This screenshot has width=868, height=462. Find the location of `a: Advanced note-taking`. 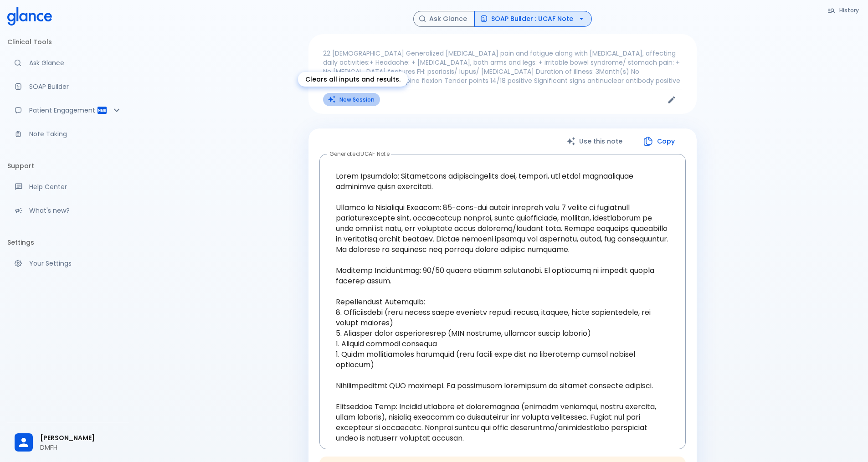

a: Advanced note-taking is located at coordinates (68, 134).